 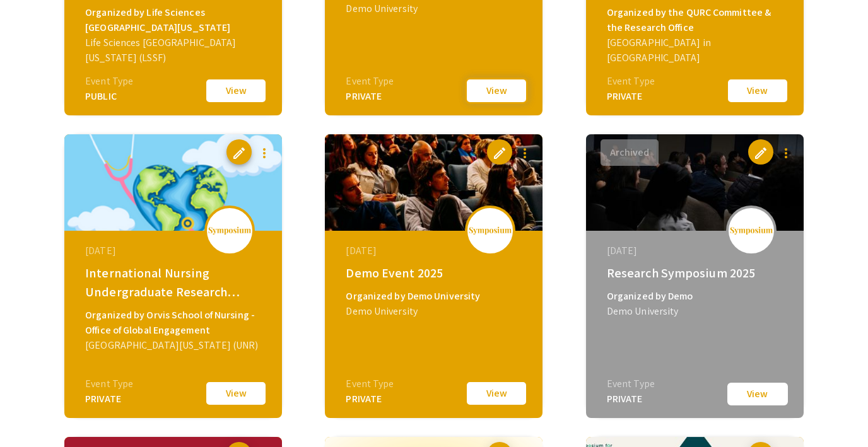 What do you see at coordinates (435, 297) in the screenshot?
I see `div: Organized by Demo University` at bounding box center [435, 297].